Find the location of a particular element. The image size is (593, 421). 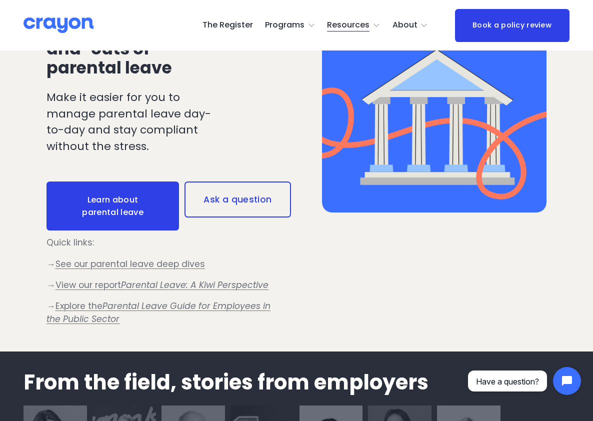

em: Parental Leave Guide for Employees in the Public Sector is located at coordinates (158, 313).